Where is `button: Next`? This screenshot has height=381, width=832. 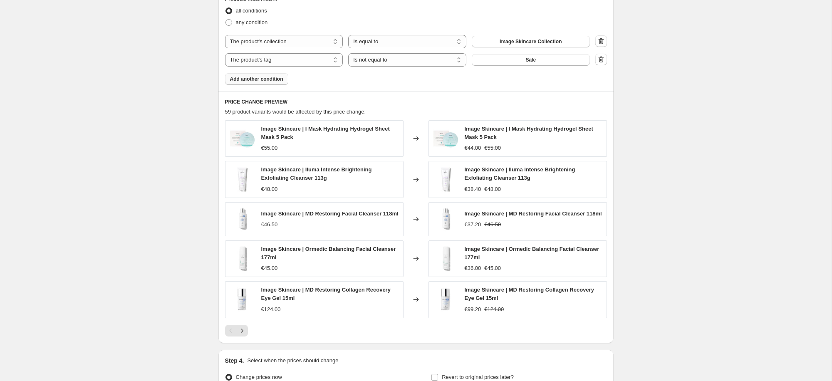
button: Next is located at coordinates (242, 331).